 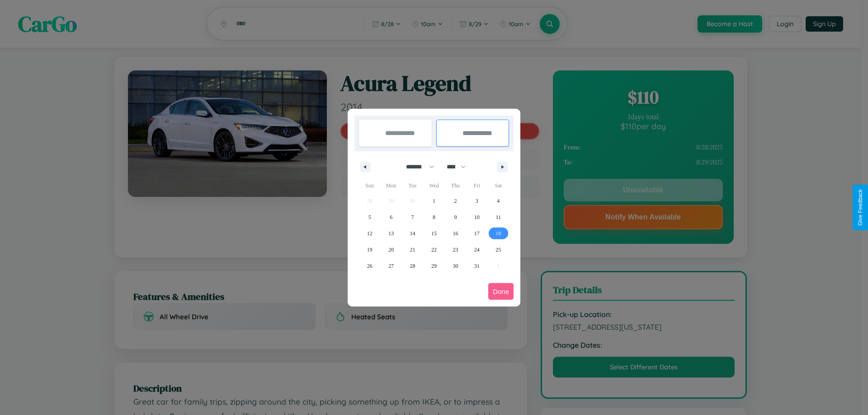 What do you see at coordinates (370, 233) in the screenshot?
I see `span: 12` at bounding box center [370, 233].